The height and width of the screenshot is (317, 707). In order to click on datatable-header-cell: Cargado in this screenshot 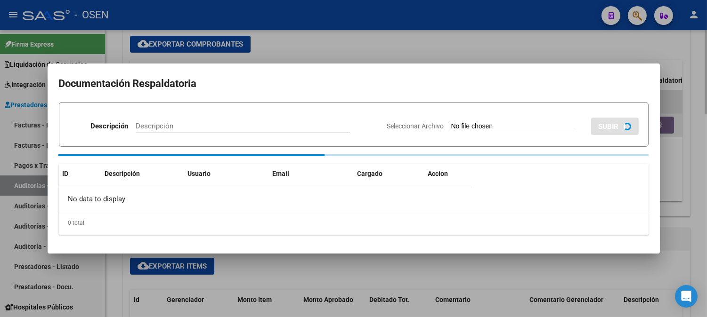, I will do `click(389, 174)`.